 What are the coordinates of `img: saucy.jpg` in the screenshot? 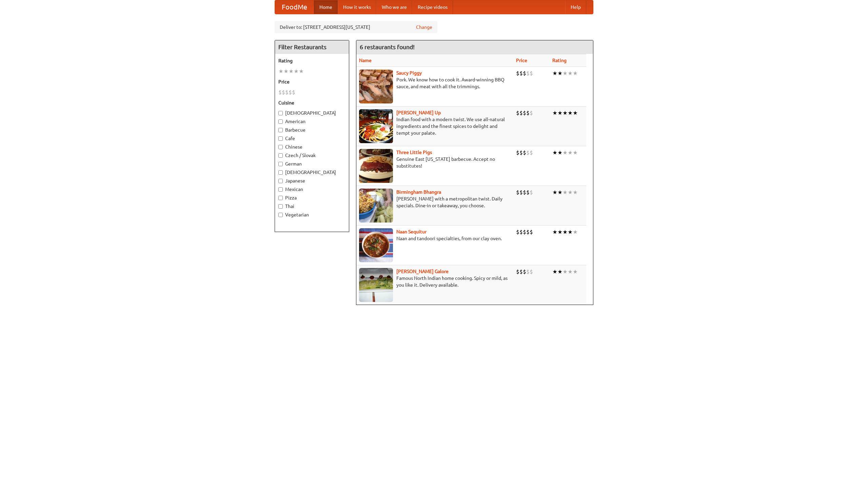 It's located at (376, 86).